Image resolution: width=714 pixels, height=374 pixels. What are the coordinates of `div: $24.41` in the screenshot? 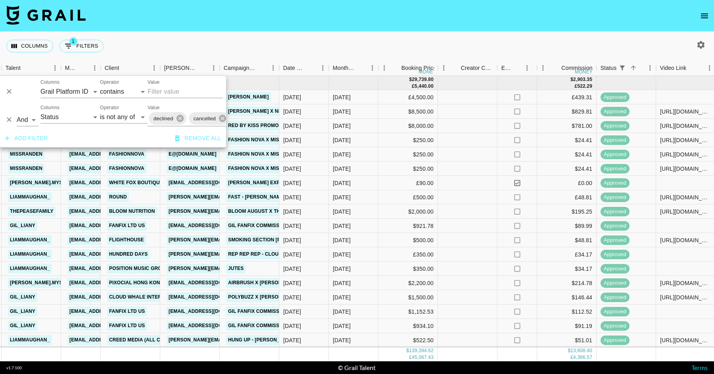 It's located at (567, 154).